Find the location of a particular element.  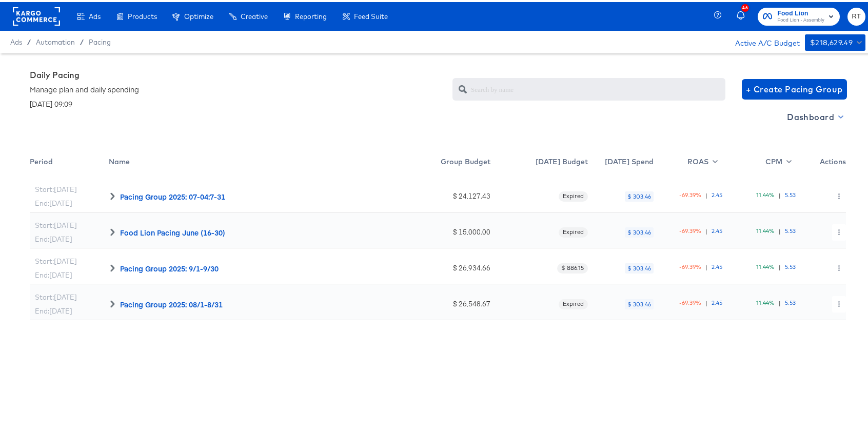

div: Pacing Group 2025: 08/1-8/31 is located at coordinates (171, 302).